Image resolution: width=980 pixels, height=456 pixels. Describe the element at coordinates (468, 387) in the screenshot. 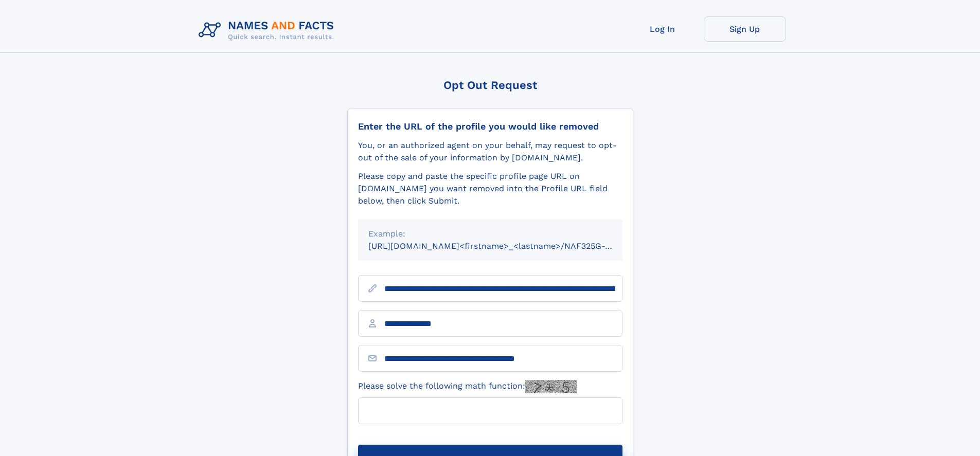

I see `label: Please solve the following math function:` at that location.